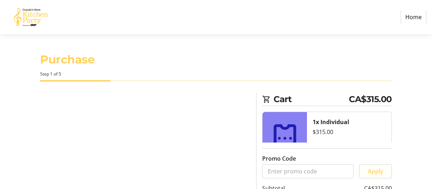 Image resolution: width=432 pixels, height=189 pixels. What do you see at coordinates (331, 122) in the screenshot?
I see `strong: 1x Individual` at bounding box center [331, 122].